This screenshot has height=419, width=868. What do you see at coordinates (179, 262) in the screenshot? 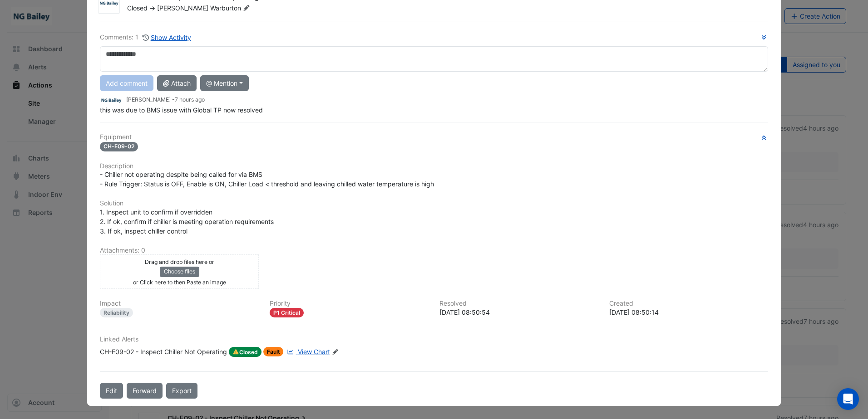
I see `small: Drag and drop files here or` at bounding box center [179, 262].